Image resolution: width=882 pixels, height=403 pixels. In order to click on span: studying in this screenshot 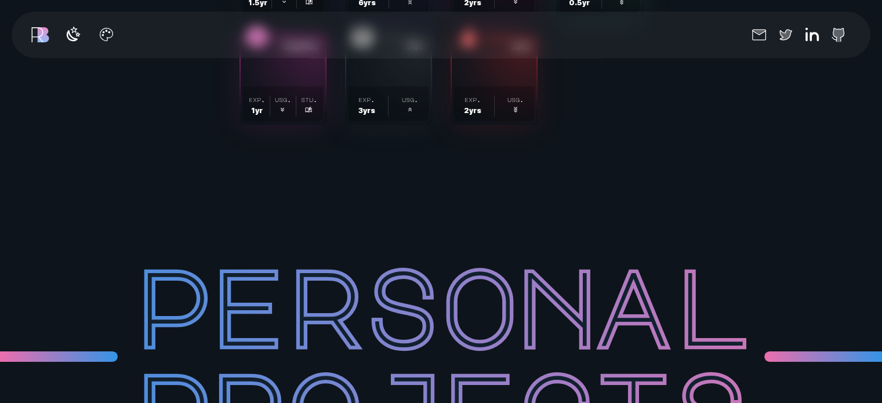, I will do `click(309, 100)`.